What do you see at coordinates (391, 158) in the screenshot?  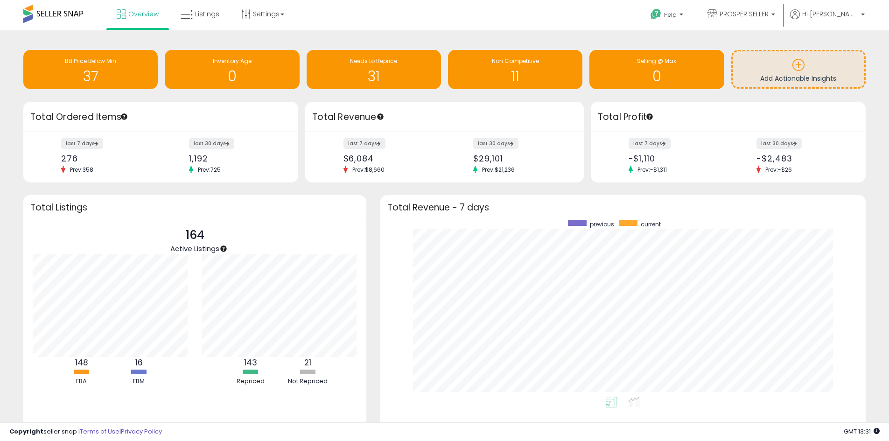 I see `div: $6,084` at bounding box center [391, 158].